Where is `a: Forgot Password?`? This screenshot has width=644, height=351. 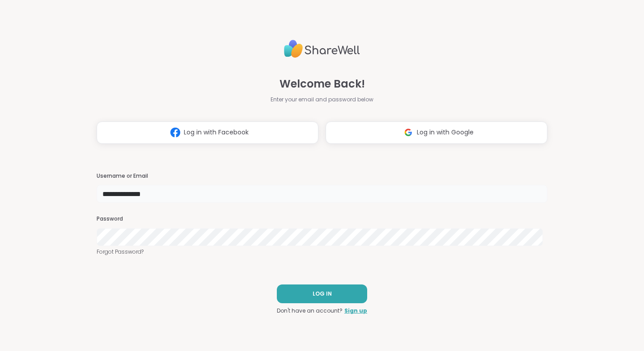 a: Forgot Password? is located at coordinates (322, 252).